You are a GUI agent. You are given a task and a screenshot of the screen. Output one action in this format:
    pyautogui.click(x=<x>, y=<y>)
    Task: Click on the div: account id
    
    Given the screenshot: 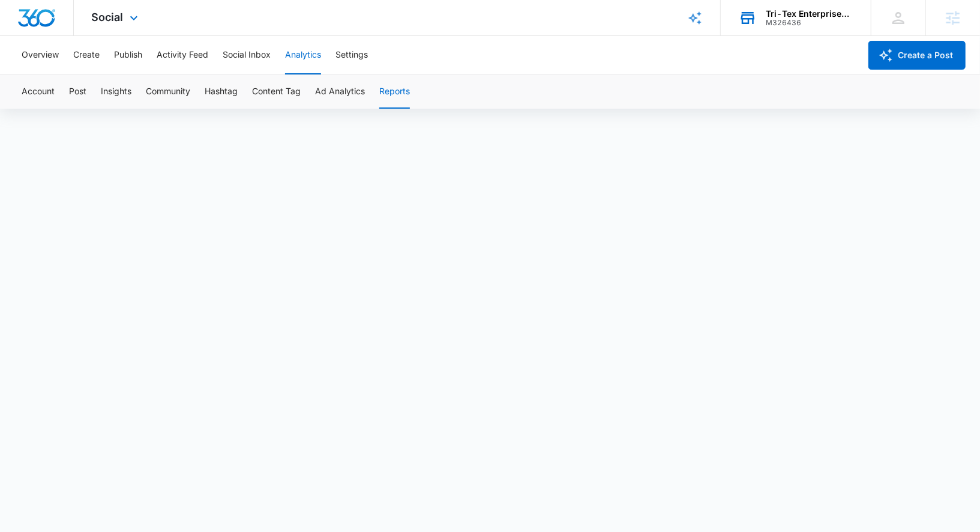 What is the action you would take?
    pyautogui.click(x=809, y=23)
    